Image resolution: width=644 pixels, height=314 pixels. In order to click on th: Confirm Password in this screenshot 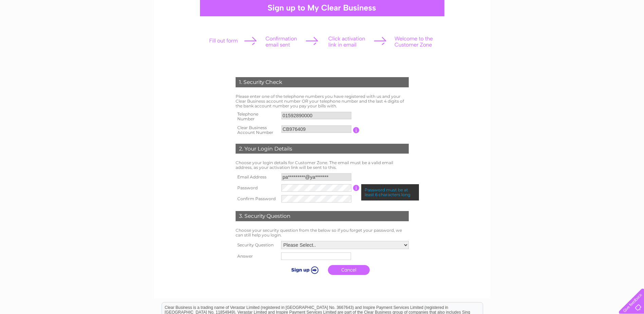, I will do `click(257, 199)`.